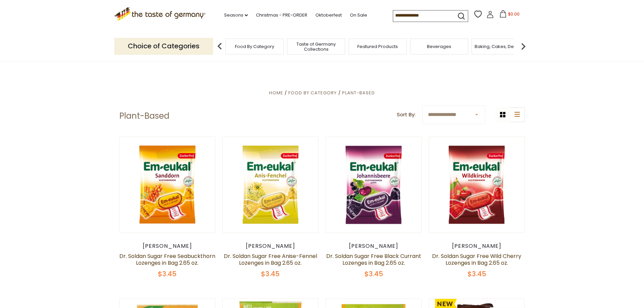  Describe the element at coordinates (359, 93) in the screenshot. I see `a: Plant-Based` at that location.